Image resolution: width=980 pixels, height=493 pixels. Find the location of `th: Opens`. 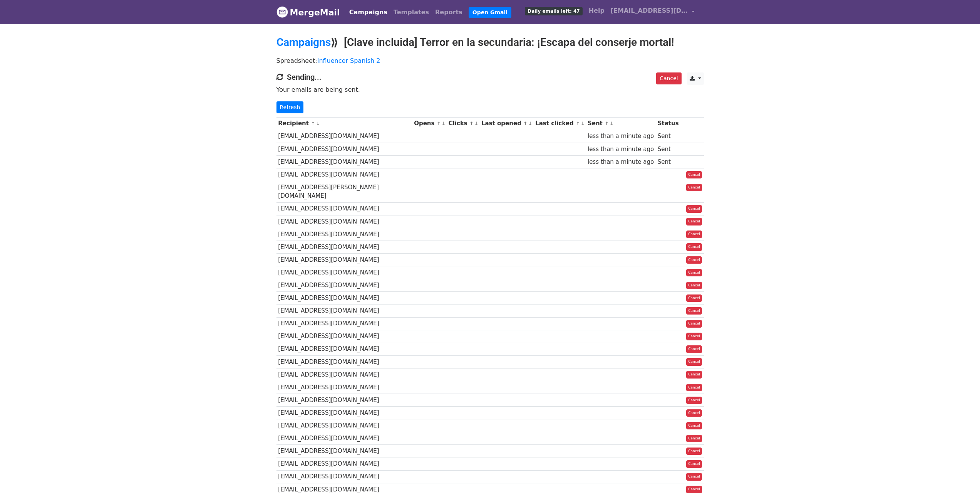

th: Opens is located at coordinates (429, 124).